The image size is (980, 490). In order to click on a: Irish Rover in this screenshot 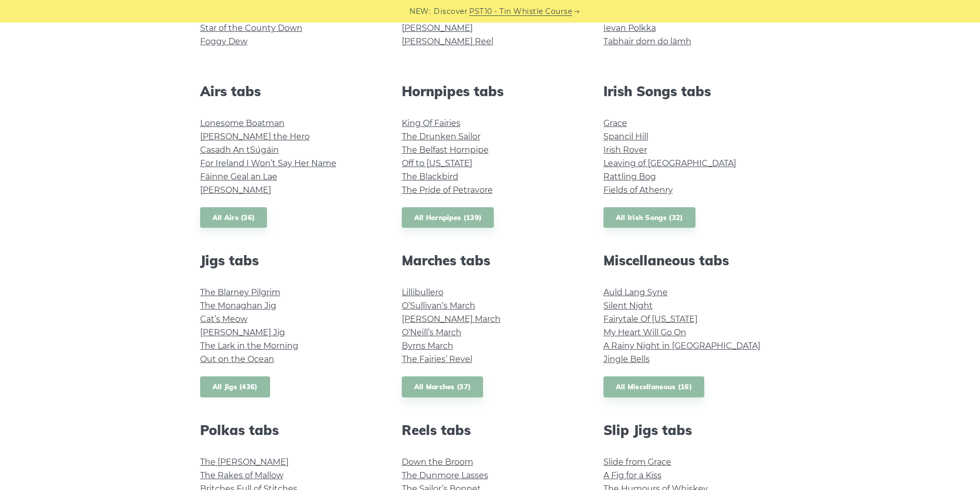, I will do `click(625, 150)`.